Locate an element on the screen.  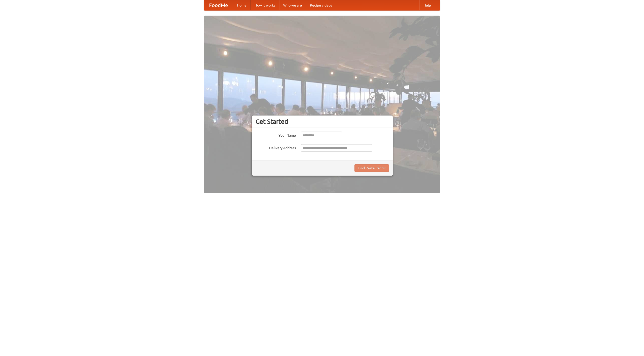
a: FoodMe is located at coordinates (219, 5).